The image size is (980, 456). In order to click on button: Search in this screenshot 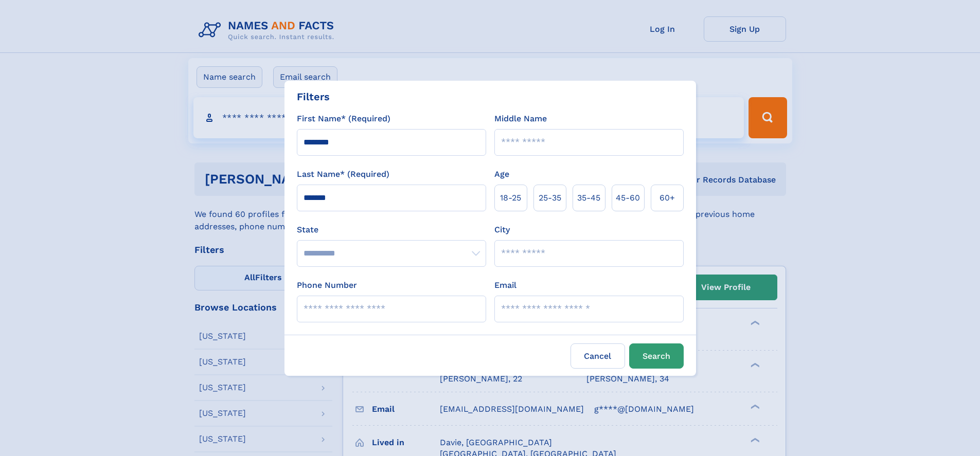, I will do `click(656, 356)`.